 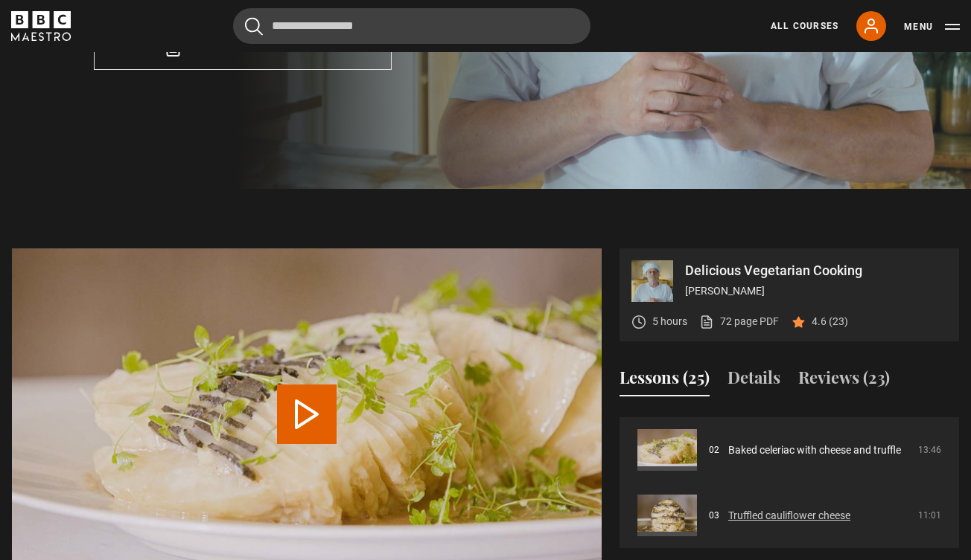 What do you see at coordinates (789, 516) in the screenshot?
I see `a: Truffled cauliflower cheese` at bounding box center [789, 516].